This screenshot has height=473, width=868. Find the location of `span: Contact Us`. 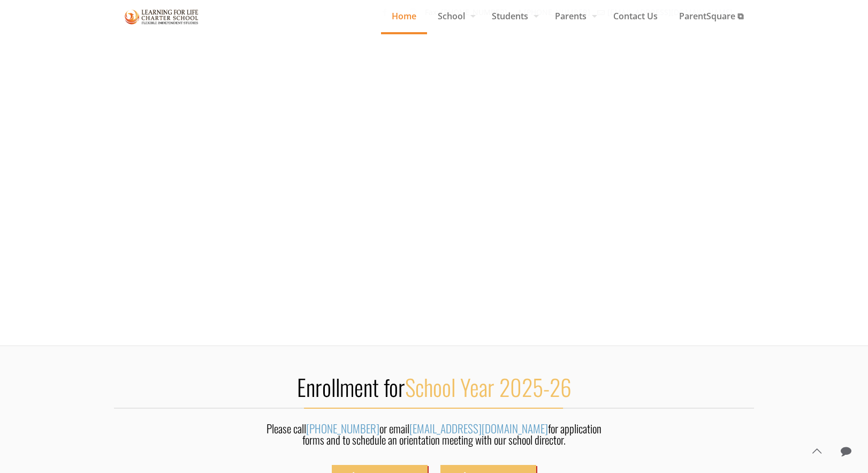

span: Contact Us is located at coordinates (636, 16).